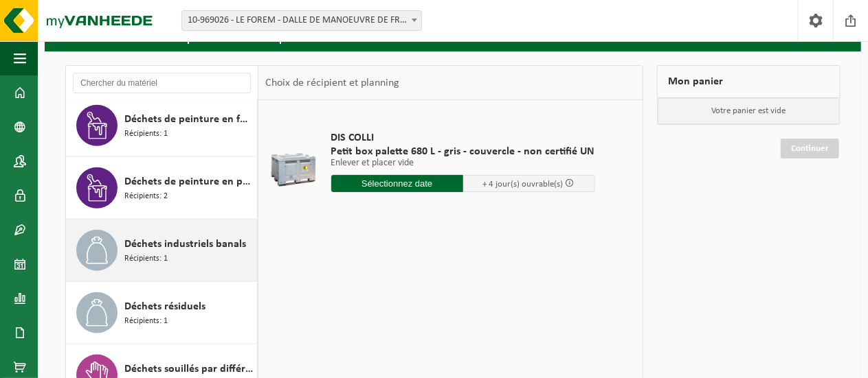 The image size is (868, 378). I want to click on span: 10-969026 - LE FOREM - DALLE DE MANOEUVRE DE FRAMERIES - SITE 5323 - FRAMERIES, so click(302, 20).